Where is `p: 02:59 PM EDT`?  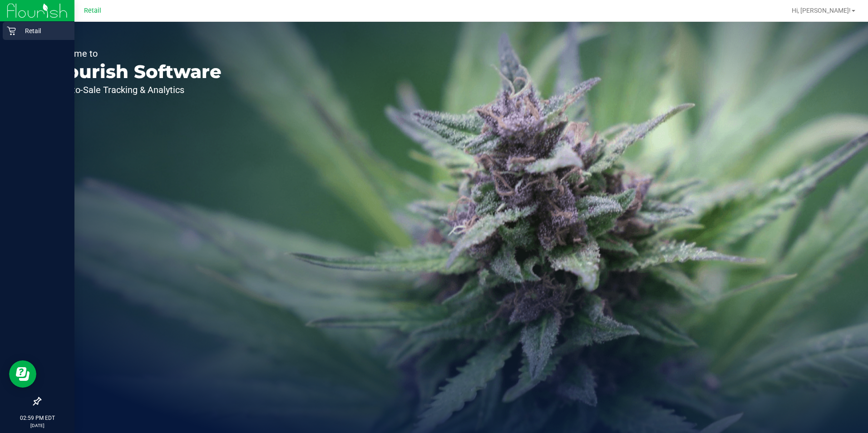
p: 02:59 PM EDT is located at coordinates (37, 417).